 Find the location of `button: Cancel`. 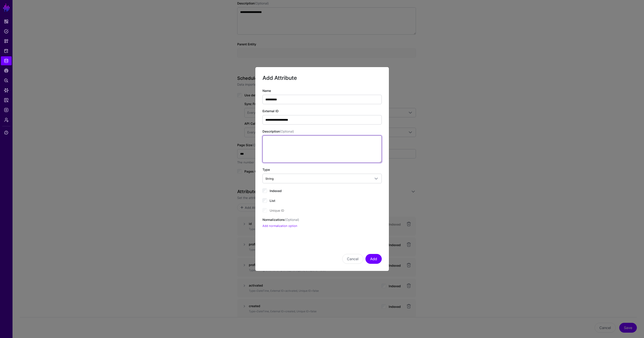

button: Cancel is located at coordinates (353, 259).